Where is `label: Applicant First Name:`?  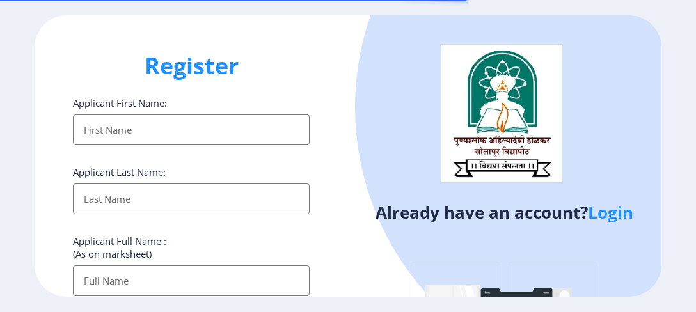 label: Applicant First Name: is located at coordinates (120, 103).